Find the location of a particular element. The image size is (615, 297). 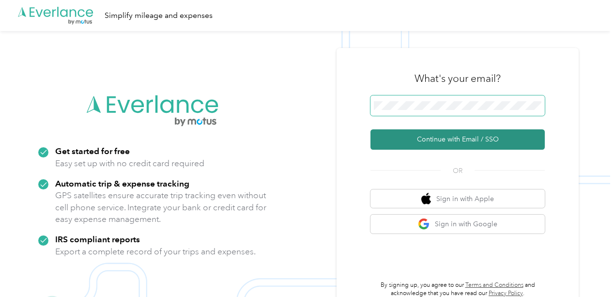

div: Simplify mileage and expenses is located at coordinates (158, 15).